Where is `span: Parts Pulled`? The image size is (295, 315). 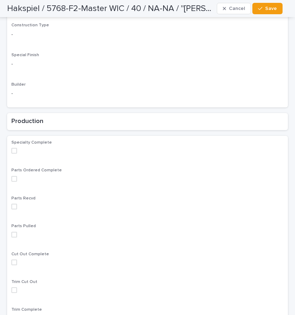 span: Parts Pulled is located at coordinates (23, 226).